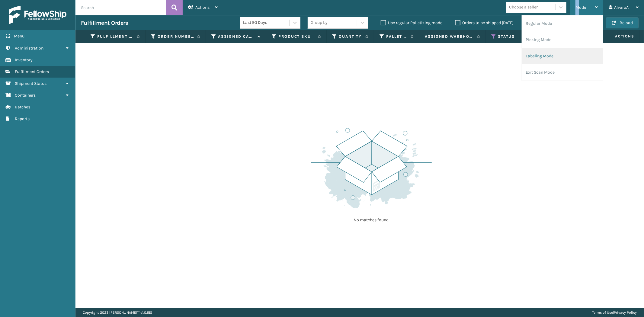 Image resolution: width=644 pixels, height=317 pixels. I want to click on label: Assigned Carrier Service, so click(236, 37).